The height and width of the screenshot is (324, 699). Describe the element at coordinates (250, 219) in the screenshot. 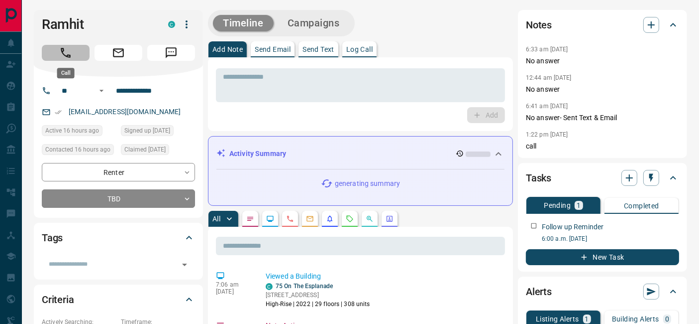

I see `svg: Notes` at that location.